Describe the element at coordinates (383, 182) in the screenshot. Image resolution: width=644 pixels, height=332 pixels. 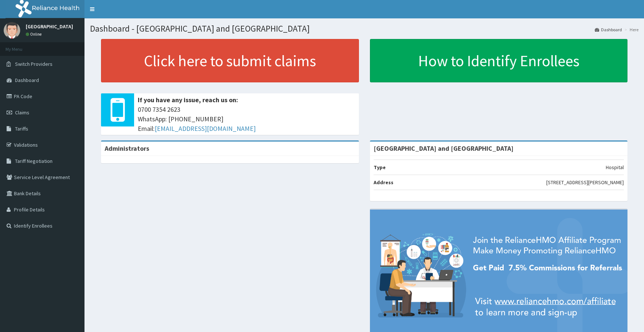
I see `b: Address` at that location.